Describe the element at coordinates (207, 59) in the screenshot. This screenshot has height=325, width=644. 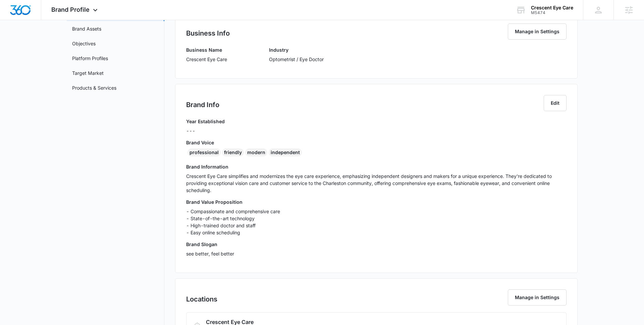
I see `p: Crescent Eye Care` at that location.